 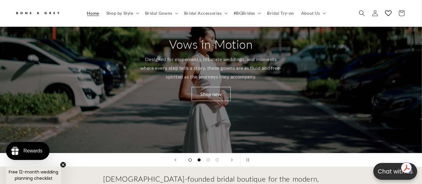 I want to click on span: Bridal Accessories, so click(x=203, y=13).